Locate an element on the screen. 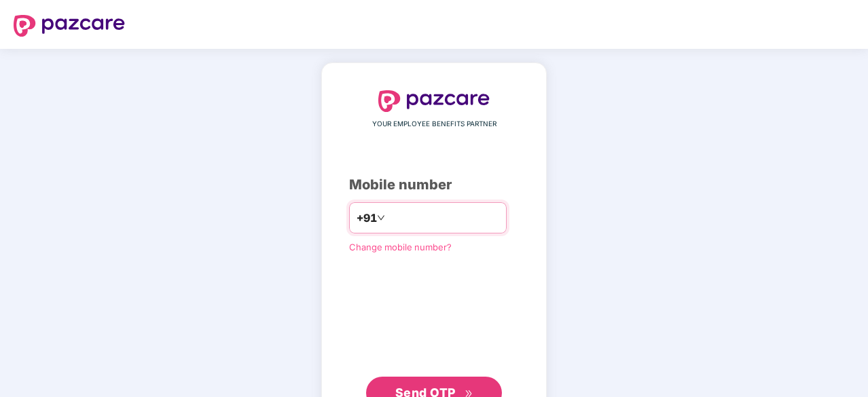 This screenshot has height=397, width=868. span: +91 is located at coordinates (367, 218).